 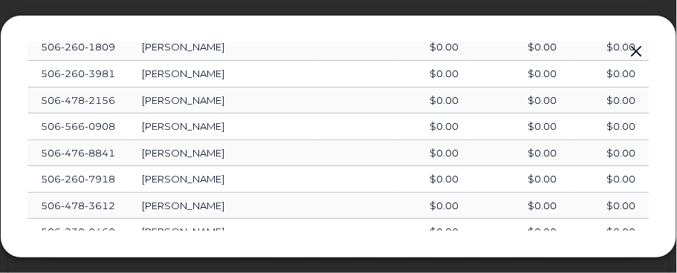 What do you see at coordinates (100, 153) in the screenshot?
I see `span: 8841` at bounding box center [100, 153].